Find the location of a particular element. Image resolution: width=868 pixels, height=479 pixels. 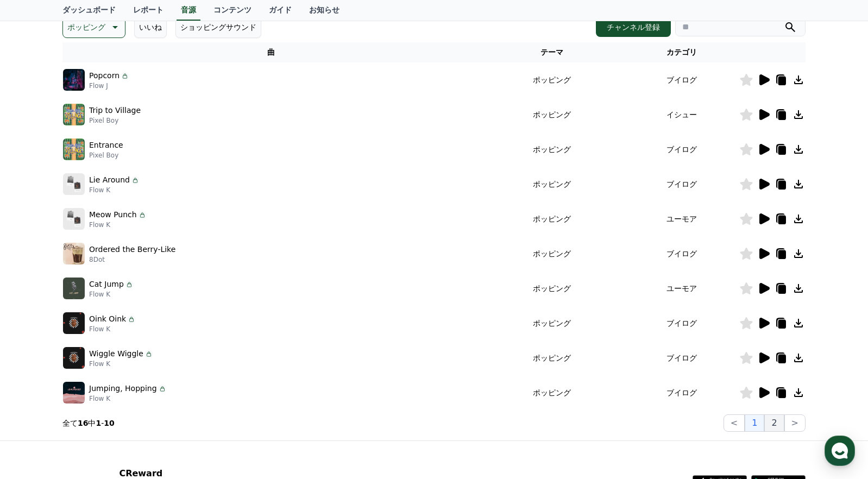

p: Cat Jump is located at coordinates (107, 284).